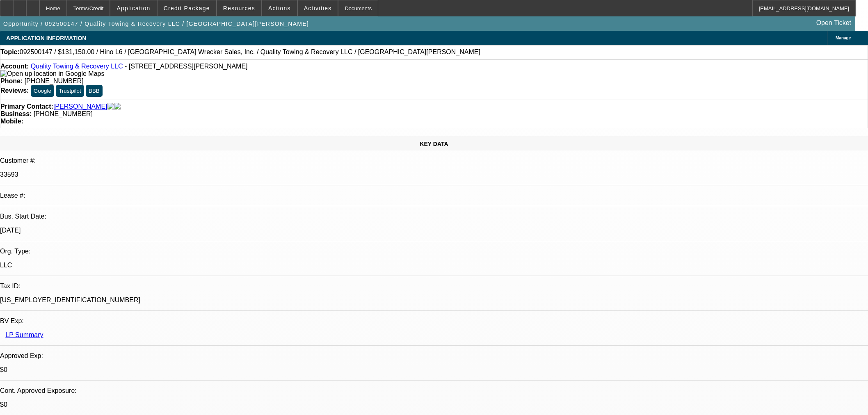 This screenshot has width=868, height=415. Describe the element at coordinates (94, 91) in the screenshot. I see `button: BBB` at that location.